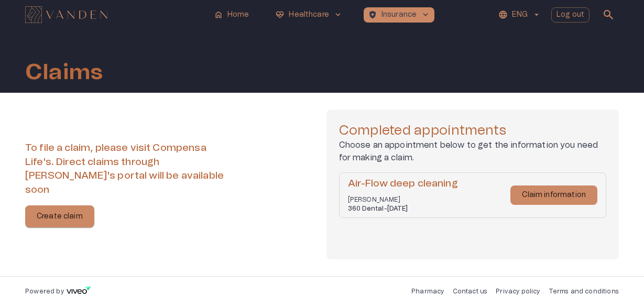 The height and width of the screenshot is (306, 644). I want to click on span: search, so click(608, 15).